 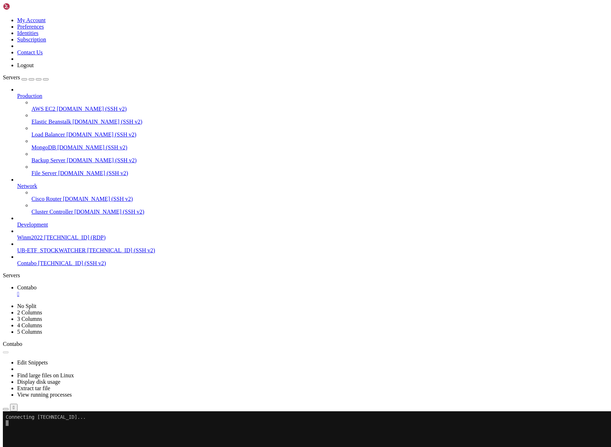 I want to click on a: Identities, so click(x=28, y=33).